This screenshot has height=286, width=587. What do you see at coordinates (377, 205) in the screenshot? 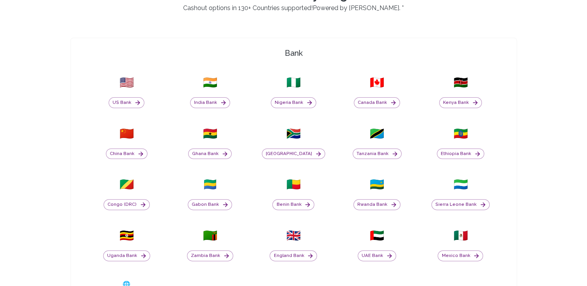
I see `button: Rwanda Bank` at bounding box center [377, 205].